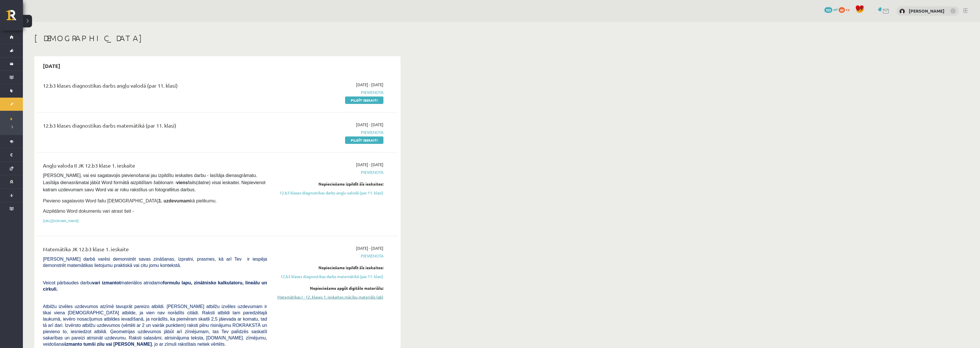 This screenshot has height=348, width=980. What do you see at coordinates (88, 211) in the screenshot?
I see `span: Aizpildāmo Word dokumentu vari atrast šeit -` at bounding box center [88, 211].